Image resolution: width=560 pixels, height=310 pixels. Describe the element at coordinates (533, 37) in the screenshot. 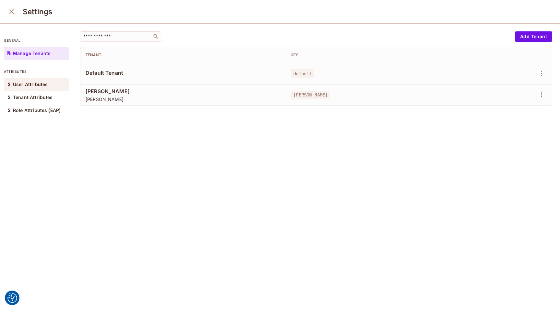

I see `button: Add Tenant` at that location.